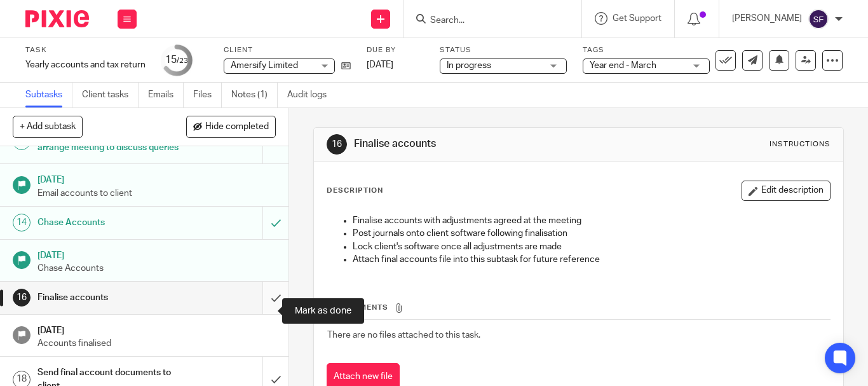 The height and width of the screenshot is (386, 868). What do you see at coordinates (469, 66) in the screenshot?
I see `span: In progress` at bounding box center [469, 66].